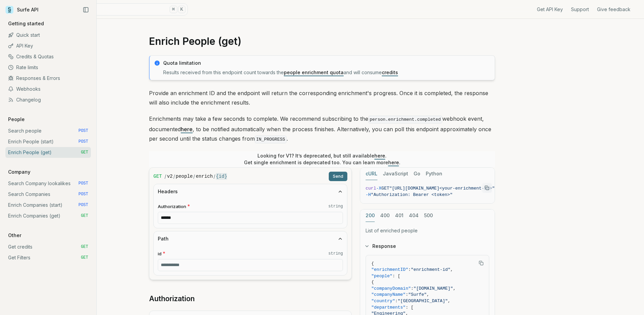 This screenshot has width=644, height=315. What do you see at coordinates (379, 188) in the screenshot?
I see `span: -X` at bounding box center [379, 188].